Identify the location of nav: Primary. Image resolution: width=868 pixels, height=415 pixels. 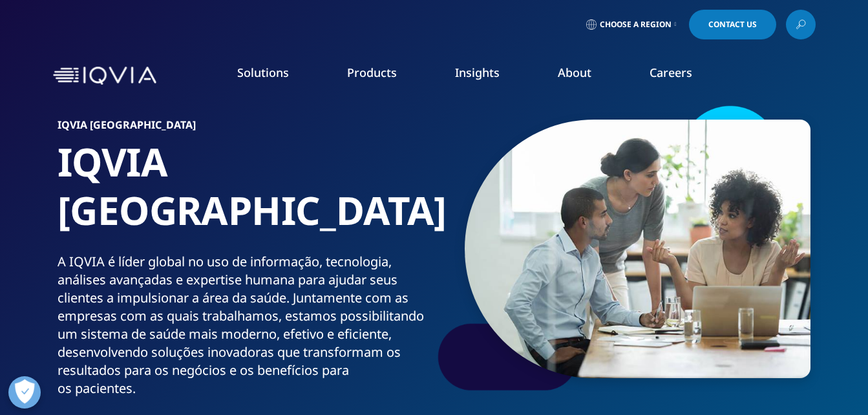
(489, 75).